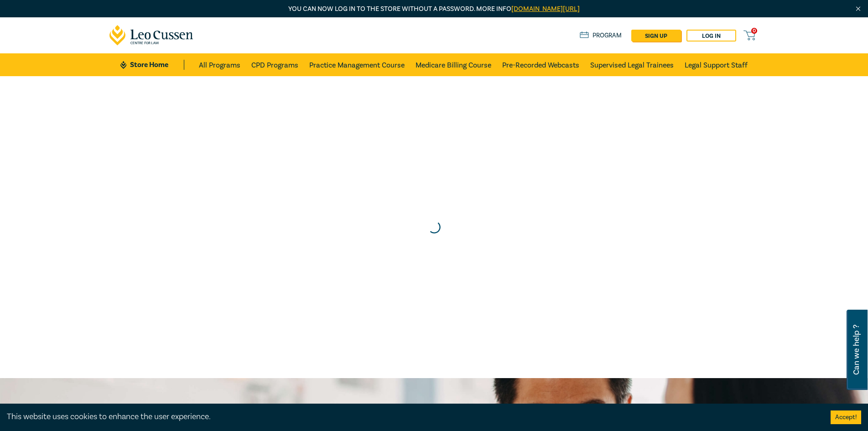 The height and width of the screenshot is (431, 868). Describe the element at coordinates (152, 65) in the screenshot. I see `a: Store Home` at that location.